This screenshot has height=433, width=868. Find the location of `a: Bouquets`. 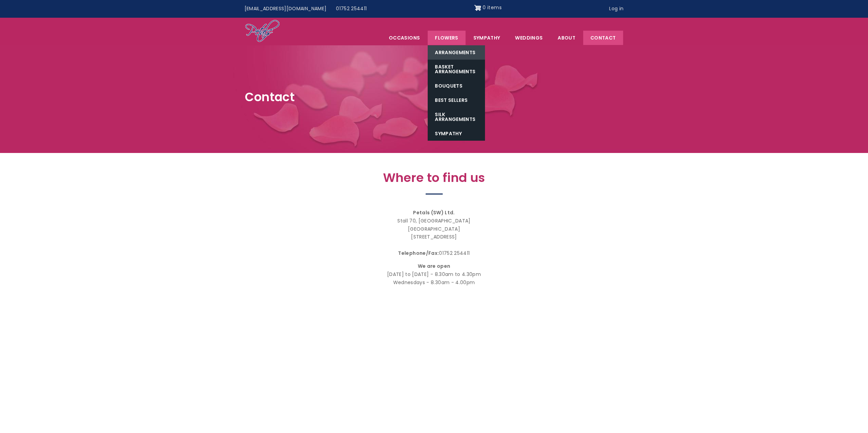

a: Bouquets is located at coordinates (456, 86).